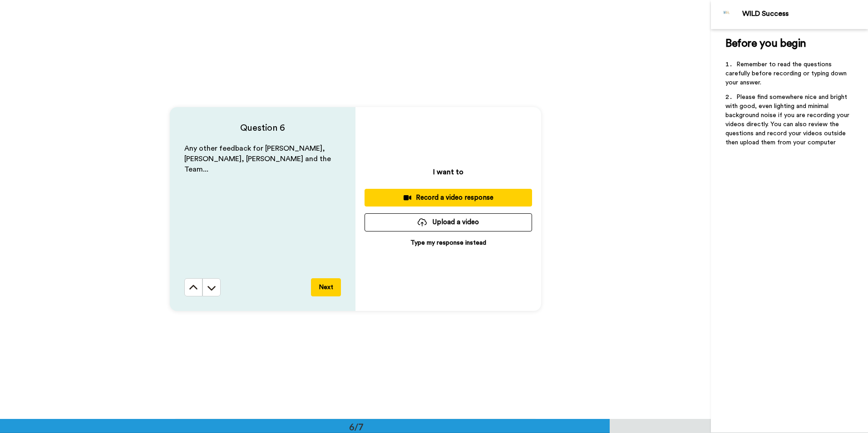 Image resolution: width=868 pixels, height=433 pixels. Describe the element at coordinates (448, 172) in the screenshot. I see `p: I want to` at that location.